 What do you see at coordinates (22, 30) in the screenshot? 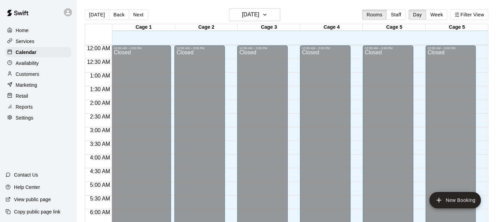
I see `p: Home` at bounding box center [22, 30].